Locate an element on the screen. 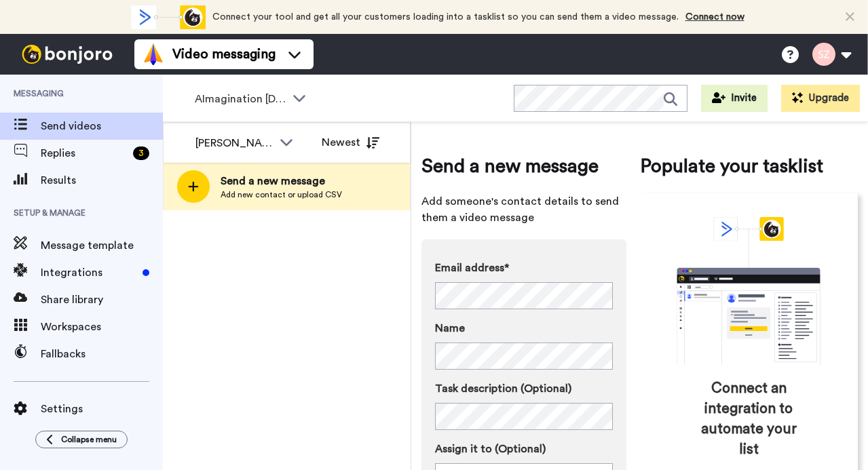 The image size is (868, 470). span: Results is located at coordinates (102, 180).